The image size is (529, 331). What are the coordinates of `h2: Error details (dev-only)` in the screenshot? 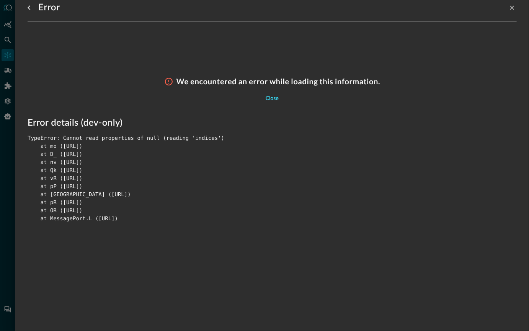 It's located at (272, 123).